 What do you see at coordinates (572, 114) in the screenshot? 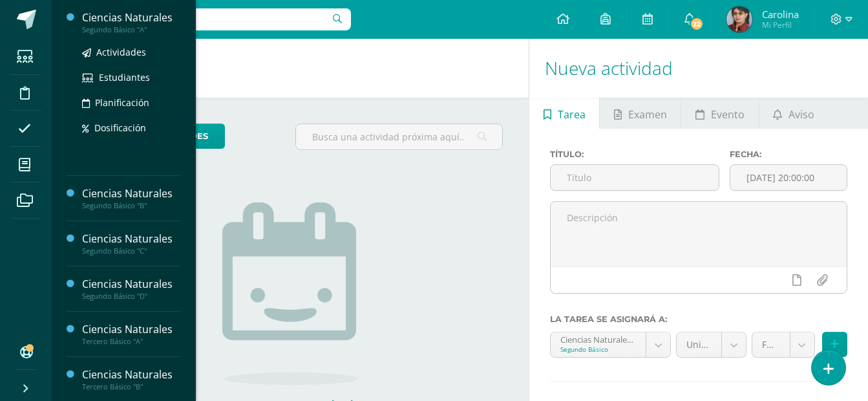
I see `span: Tarea` at bounding box center [572, 114].